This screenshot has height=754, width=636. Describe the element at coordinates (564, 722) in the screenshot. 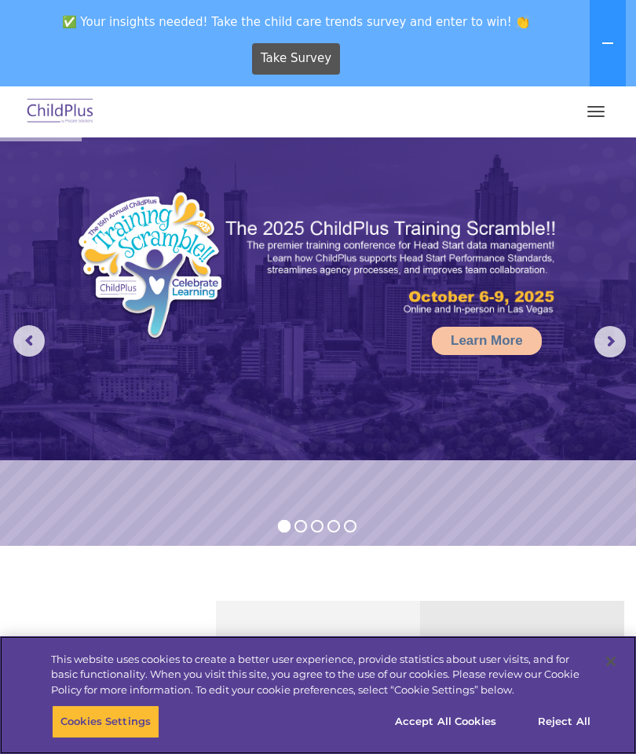

I see `button: Reject All` at that location.